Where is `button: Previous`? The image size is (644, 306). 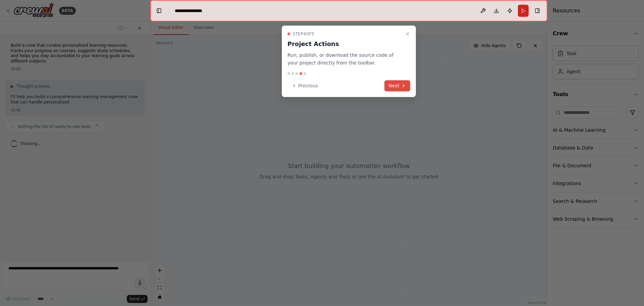
button: Previous is located at coordinates (304, 86).